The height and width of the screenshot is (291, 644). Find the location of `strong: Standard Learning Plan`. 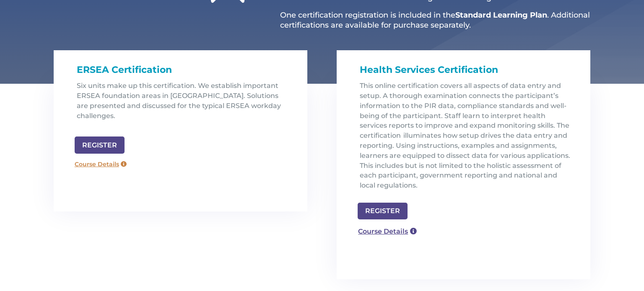

strong: Standard Learning Plan is located at coordinates (501, 15).